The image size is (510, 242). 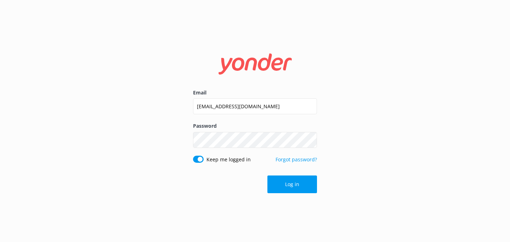 I want to click on button: Show password, so click(x=310, y=140).